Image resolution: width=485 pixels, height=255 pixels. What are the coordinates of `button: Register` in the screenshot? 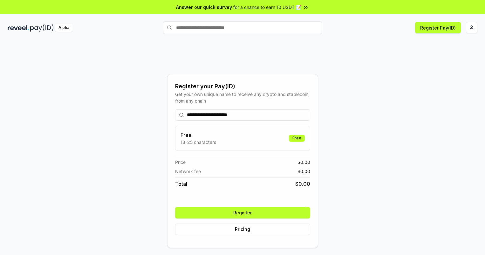 It's located at (243, 213).